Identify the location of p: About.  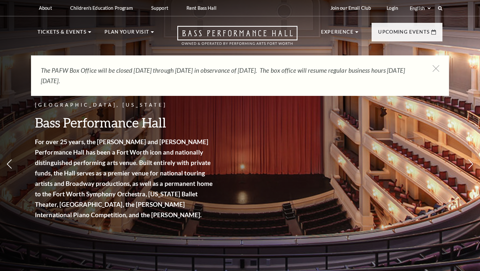
(45, 8).